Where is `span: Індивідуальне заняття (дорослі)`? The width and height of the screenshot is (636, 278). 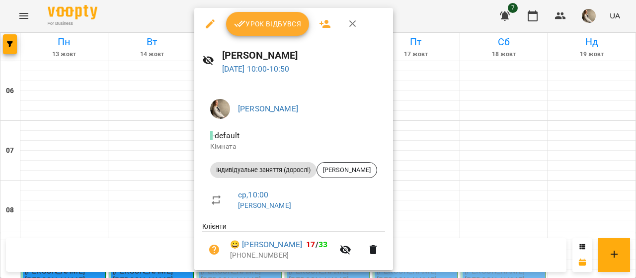 span: Індивідуальне заняття (дорослі) is located at coordinates (263, 170).